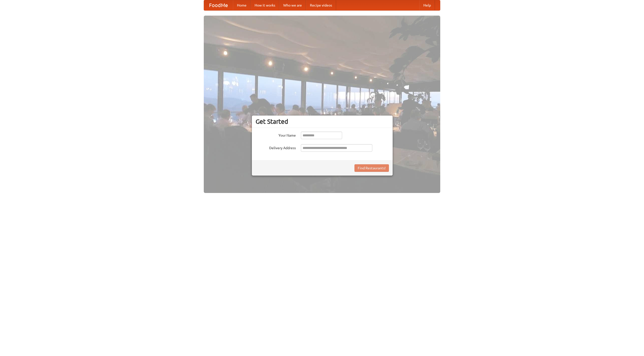 Image resolution: width=644 pixels, height=356 pixels. Describe the element at coordinates (427, 5) in the screenshot. I see `a: Help` at that location.